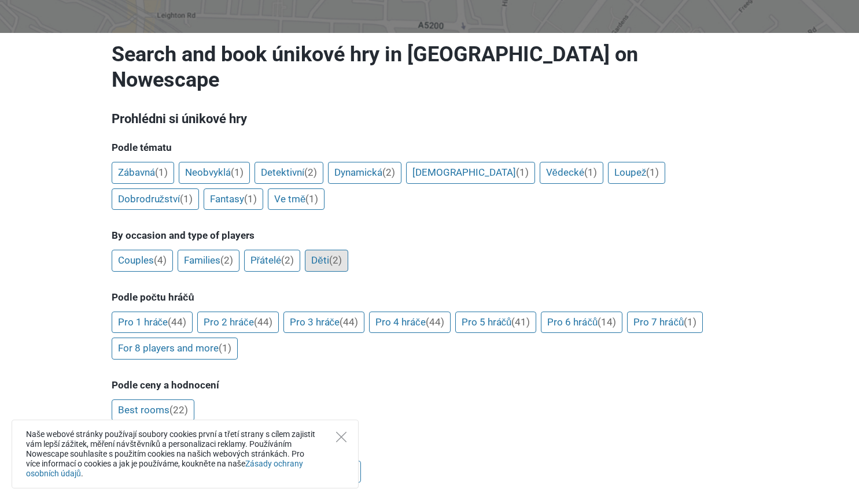  I want to click on h5: By occasion and type of players, so click(430, 235).